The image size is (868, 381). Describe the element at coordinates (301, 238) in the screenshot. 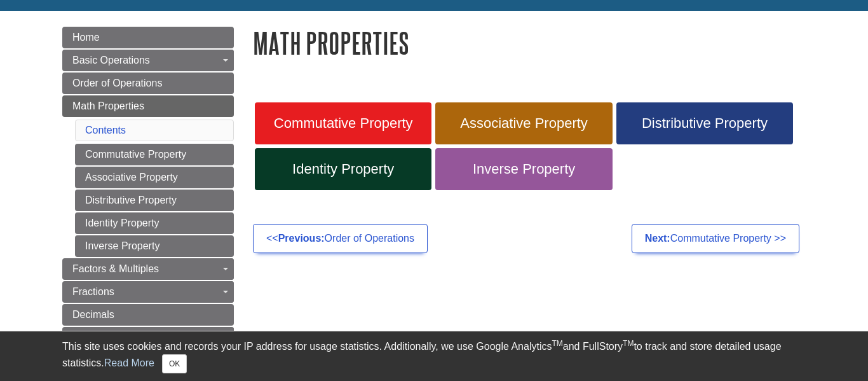

I see `strong: Previous:` at that location.